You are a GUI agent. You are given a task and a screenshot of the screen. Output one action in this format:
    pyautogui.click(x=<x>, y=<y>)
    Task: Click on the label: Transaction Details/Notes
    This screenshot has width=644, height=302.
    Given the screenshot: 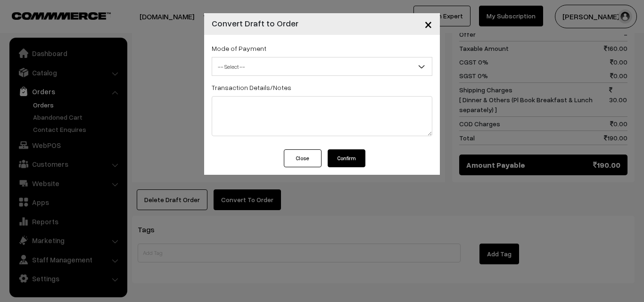 What is the action you would take?
    pyautogui.click(x=251, y=87)
    